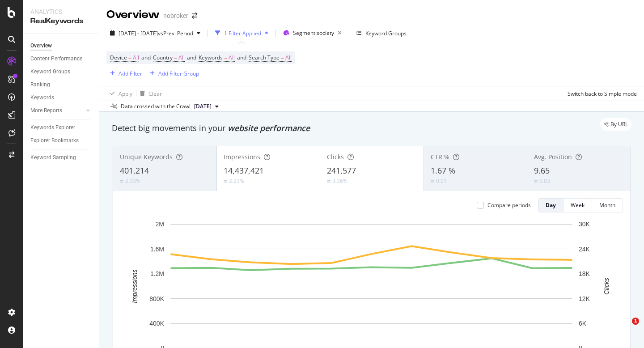 The height and width of the screenshot is (348, 644). I want to click on a: Explorer Bookmarks, so click(61, 140).